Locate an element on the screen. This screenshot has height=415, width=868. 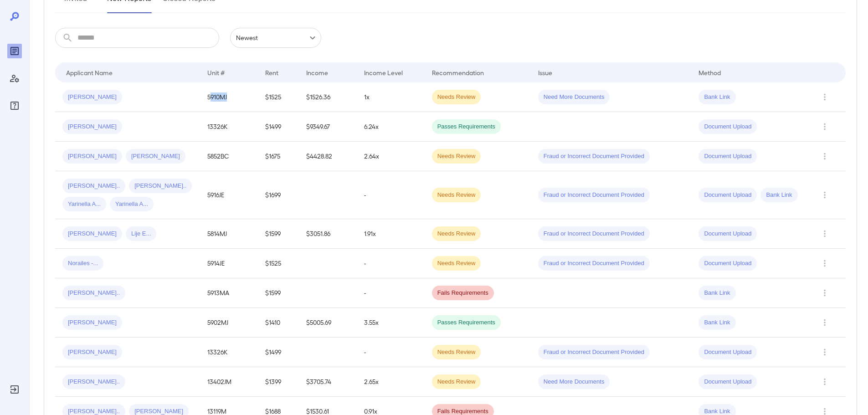
td: 2.64x is located at coordinates (390, 156).